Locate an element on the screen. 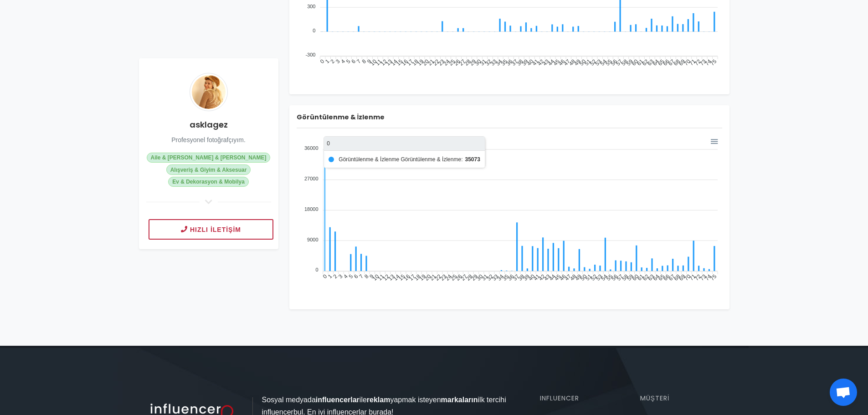  tspan: 62 is located at coordinates (646, 278).